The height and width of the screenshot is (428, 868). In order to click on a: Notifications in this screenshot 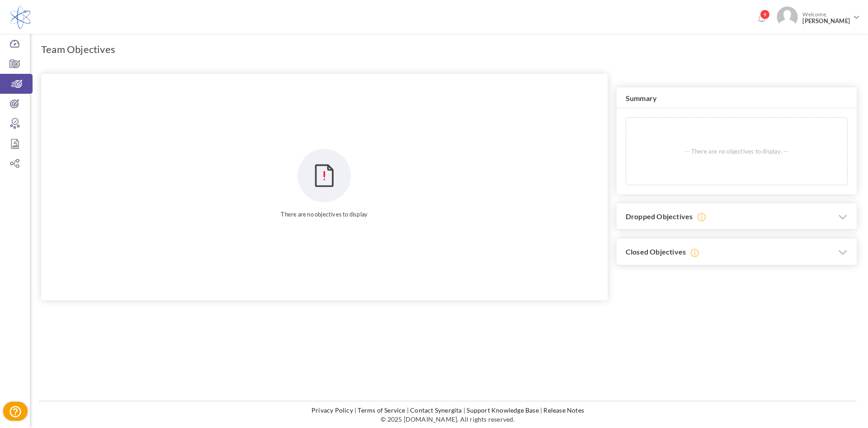, I will do `click(761, 19)`.